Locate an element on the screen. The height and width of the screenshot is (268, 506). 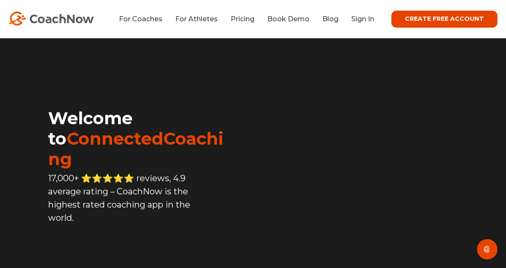
span: ConnectedCoaching is located at coordinates (136, 149).